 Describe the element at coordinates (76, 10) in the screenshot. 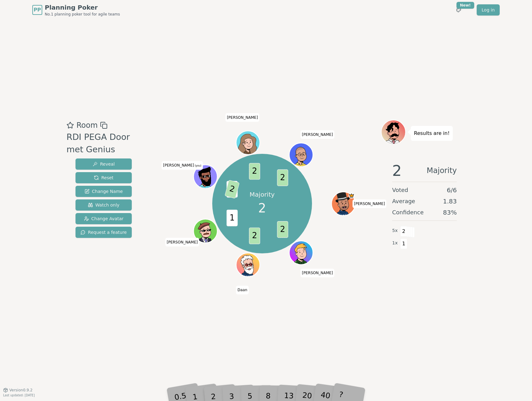

I see `a: PPPlanning PokerNo.1 planning poker tool for agile teams` at that location.